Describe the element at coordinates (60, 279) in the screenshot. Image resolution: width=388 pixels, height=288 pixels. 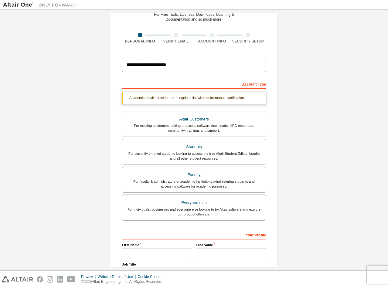
I see `img: linkedin.svg` at that location.